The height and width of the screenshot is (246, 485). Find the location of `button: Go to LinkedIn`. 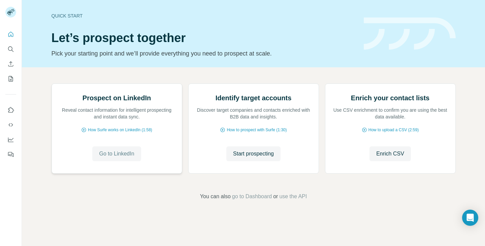

button: Go to LinkedIn is located at coordinates (116, 154).